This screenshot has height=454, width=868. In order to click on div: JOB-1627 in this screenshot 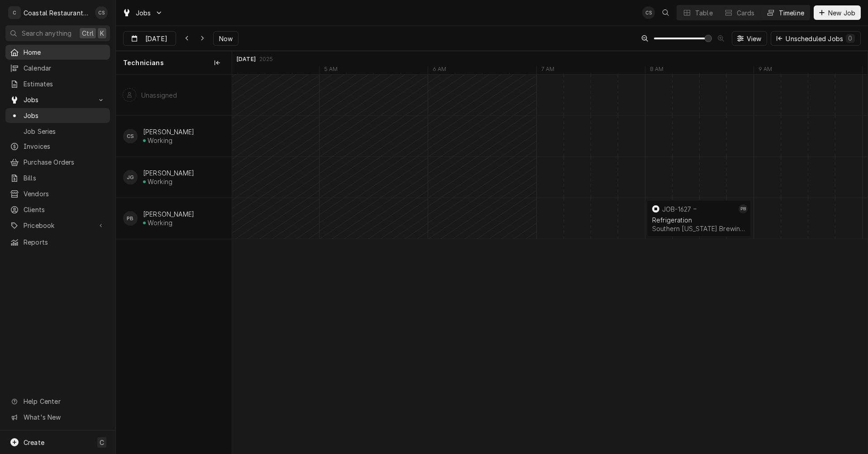, I will do `click(676, 209)`.